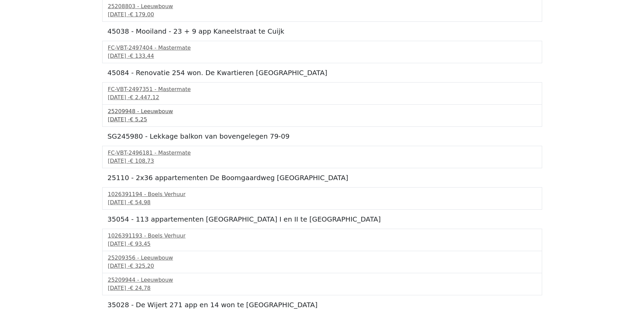 This screenshot has height=314, width=644. I want to click on span: € 24,78, so click(140, 288).